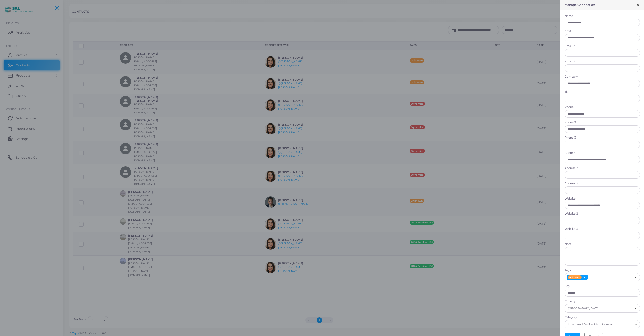 The height and width of the screenshot is (336, 644). What do you see at coordinates (568, 270) in the screenshot?
I see `label: Tags` at bounding box center [568, 270].